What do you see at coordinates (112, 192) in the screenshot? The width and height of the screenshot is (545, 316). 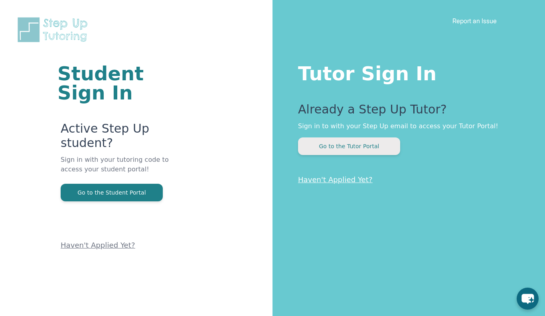 I see `a: Go to the Student Portal` at bounding box center [112, 192].